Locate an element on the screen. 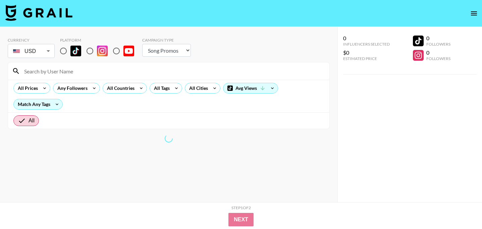  div: All Tags is located at coordinates (160, 88).